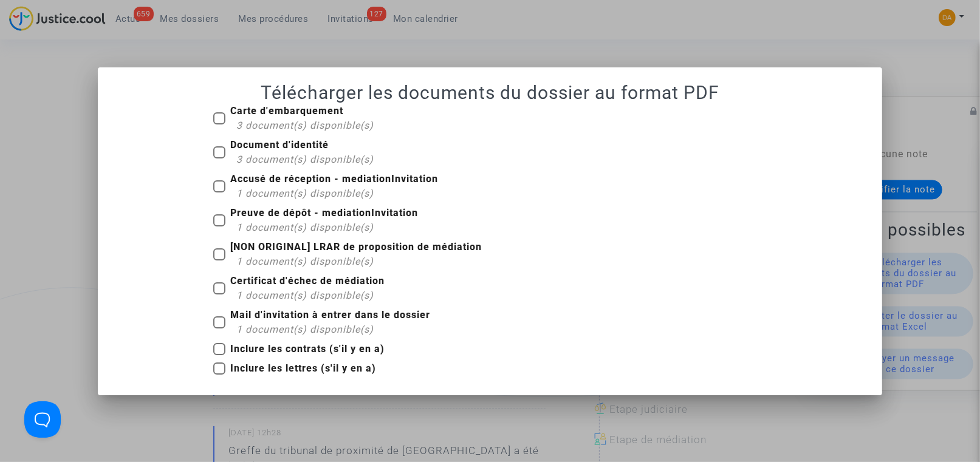  I want to click on b: Certificat d'échec de médiation, so click(307, 281).